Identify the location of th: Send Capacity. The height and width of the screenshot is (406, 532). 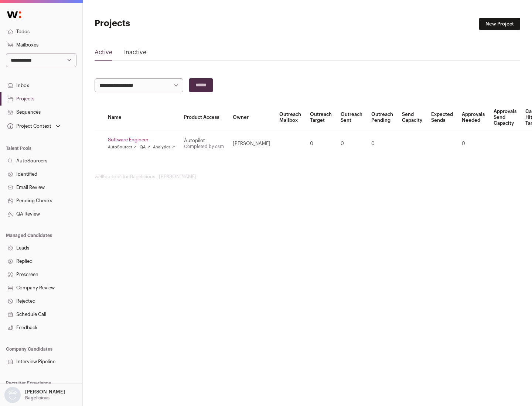
(412, 117).